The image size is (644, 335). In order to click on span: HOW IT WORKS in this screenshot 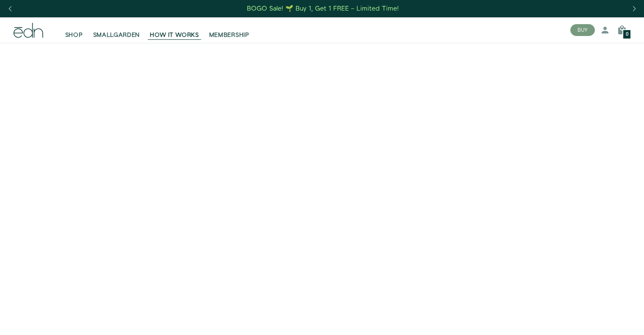, I will do `click(174, 35)`.